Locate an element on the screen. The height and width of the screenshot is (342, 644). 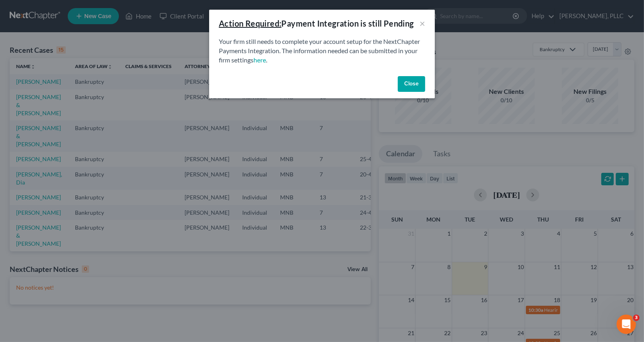
a: here is located at coordinates (259, 60).